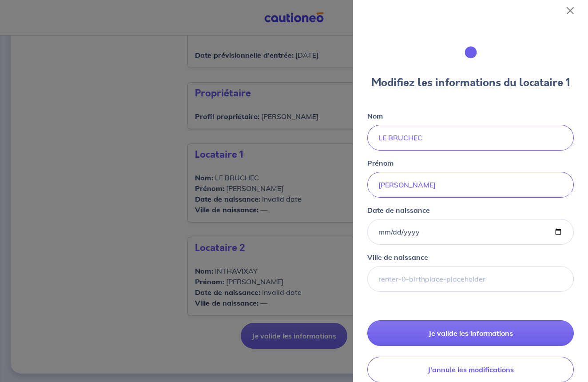 This screenshot has height=382, width=588. What do you see at coordinates (375, 116) in the screenshot?
I see `p: Nom` at bounding box center [375, 116].